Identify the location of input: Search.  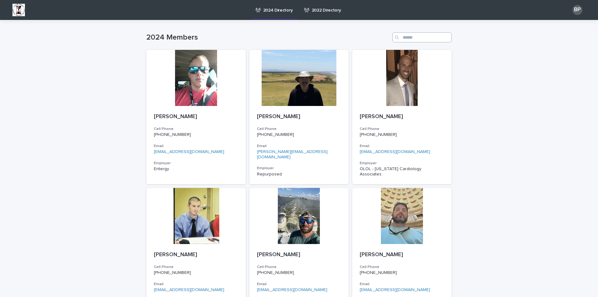
(422, 37).